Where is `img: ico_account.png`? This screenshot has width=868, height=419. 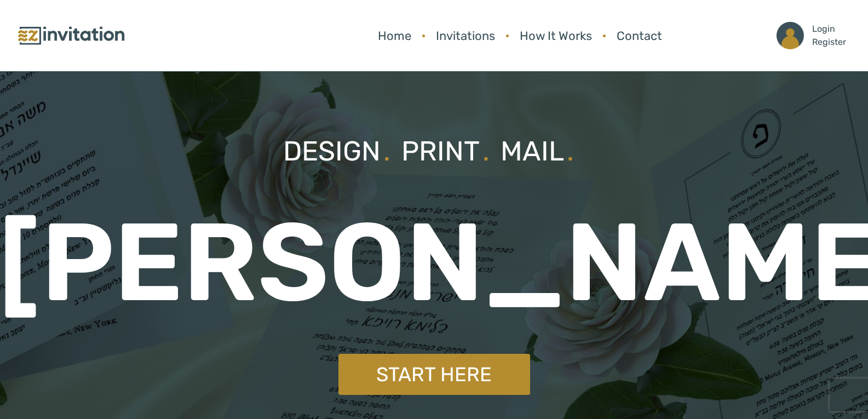 img: ico_account.png is located at coordinates (790, 36).